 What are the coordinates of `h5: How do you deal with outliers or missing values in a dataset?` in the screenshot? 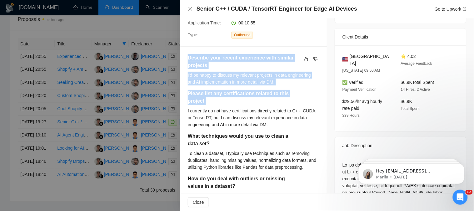 It's located at (244, 182).